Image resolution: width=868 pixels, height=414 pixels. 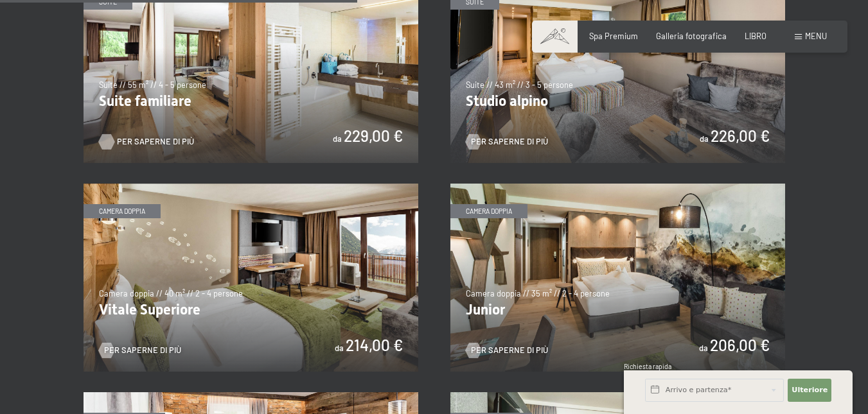 I want to click on a: Vitale Superiore, so click(x=251, y=187).